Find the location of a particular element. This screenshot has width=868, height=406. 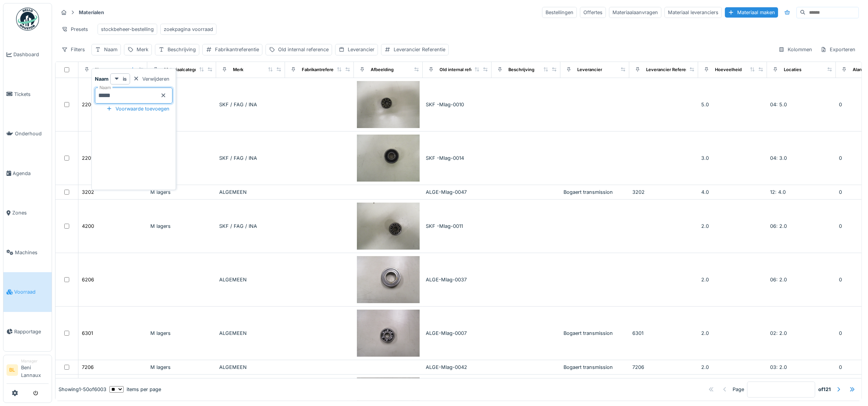

div: Verwijderen is located at coordinates (151, 79).